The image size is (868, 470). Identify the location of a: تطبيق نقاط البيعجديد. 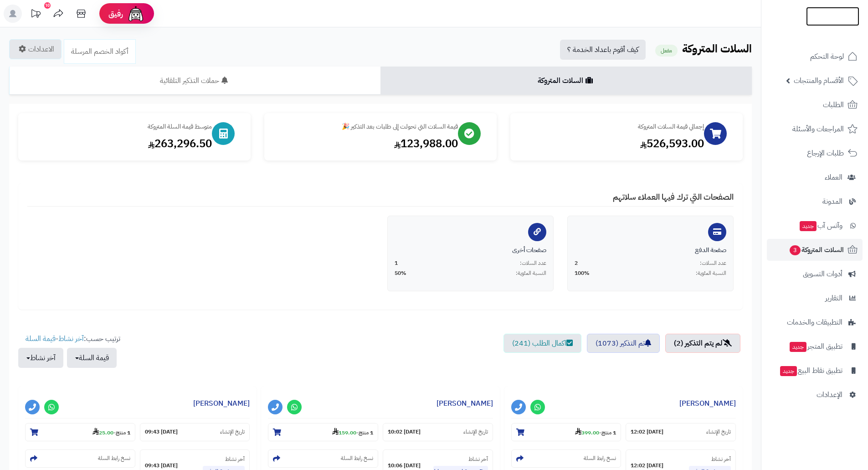
(815, 370).